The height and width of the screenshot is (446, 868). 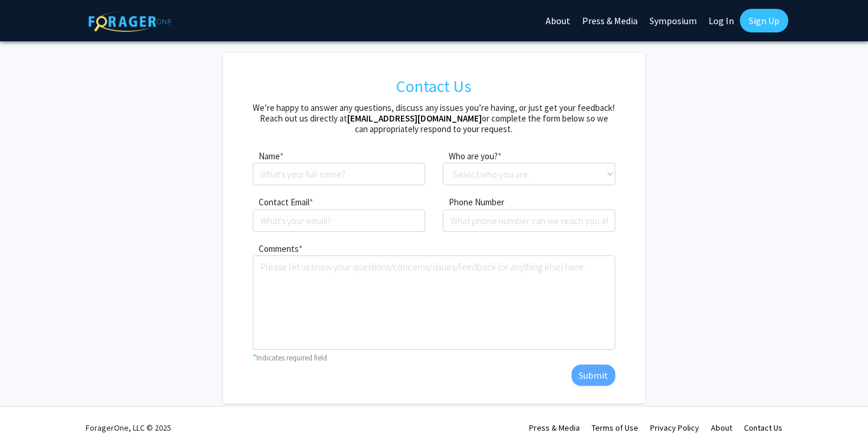 I want to click on a: Contact Us, so click(x=763, y=428).